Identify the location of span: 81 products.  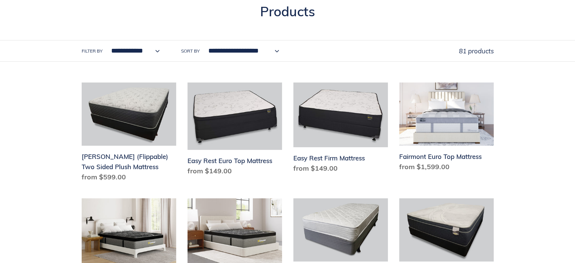
(476, 51).